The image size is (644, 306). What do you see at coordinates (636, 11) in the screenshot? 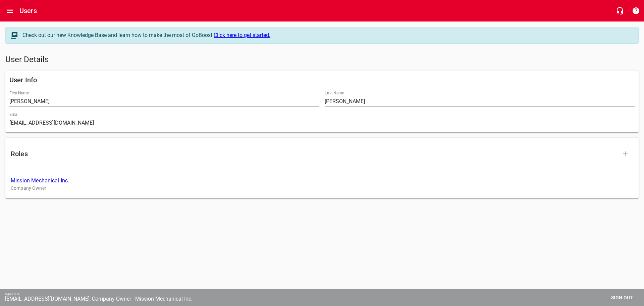
I see `button: Support Portal` at bounding box center [636, 11].